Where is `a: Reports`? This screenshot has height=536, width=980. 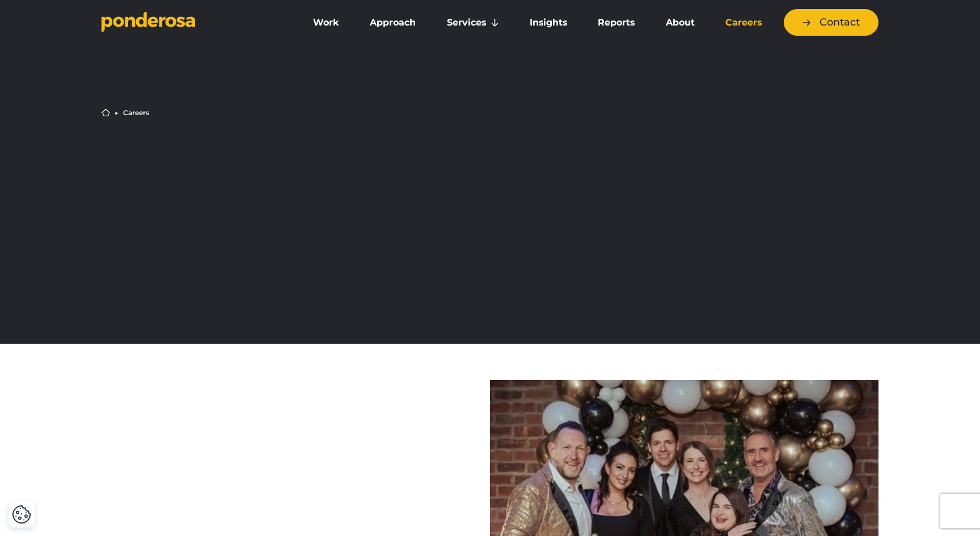 a: Reports is located at coordinates (616, 23).